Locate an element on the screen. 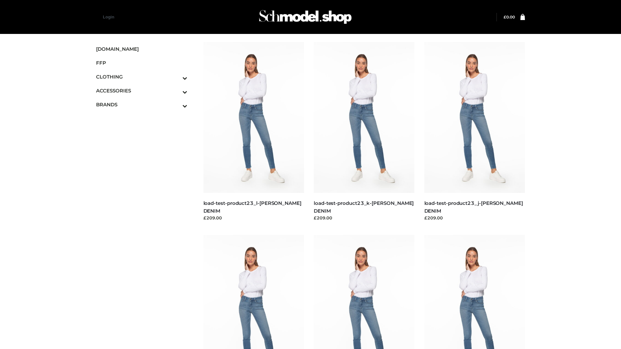  img: Schmodel Admin 964 is located at coordinates (305, 17).